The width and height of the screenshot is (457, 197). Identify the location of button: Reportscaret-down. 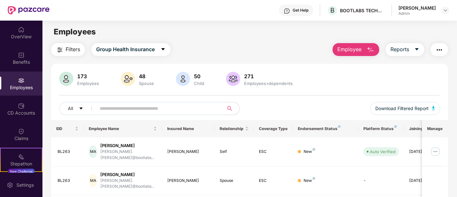
(405, 50).